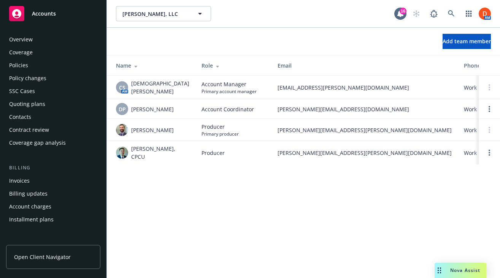  Describe the element at coordinates (439, 271) in the screenshot. I see `div: Drag to move` at that location.